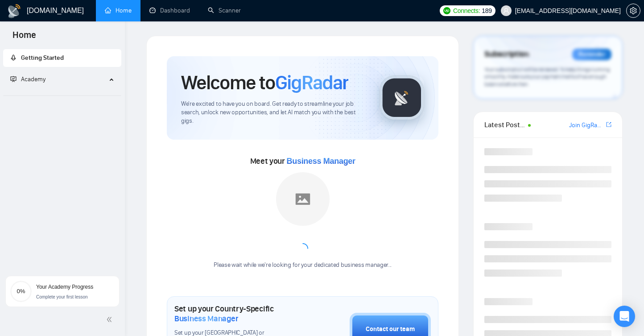 The width and height of the screenshot is (644, 336). I want to click on span: loading, so click(302, 248).